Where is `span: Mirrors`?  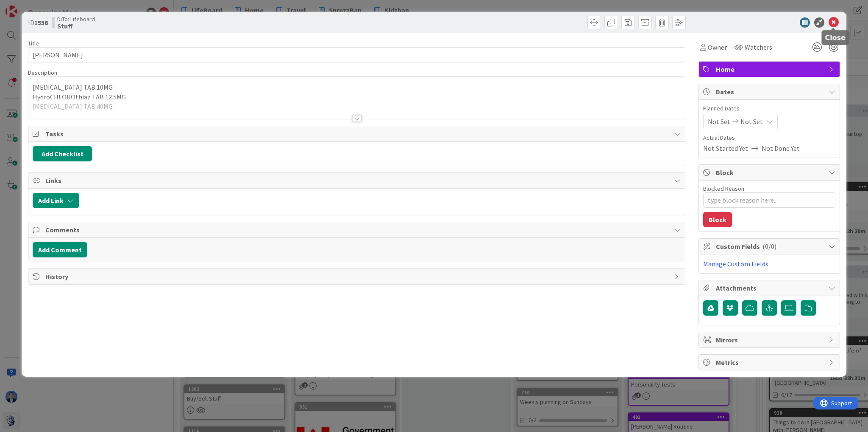
span: Mirrors is located at coordinates (770, 340).